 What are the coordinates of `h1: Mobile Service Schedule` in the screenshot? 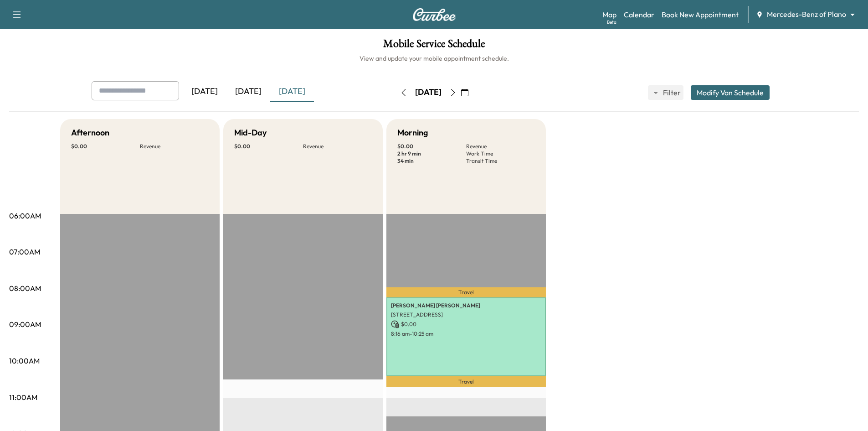 It's located at (434, 46).